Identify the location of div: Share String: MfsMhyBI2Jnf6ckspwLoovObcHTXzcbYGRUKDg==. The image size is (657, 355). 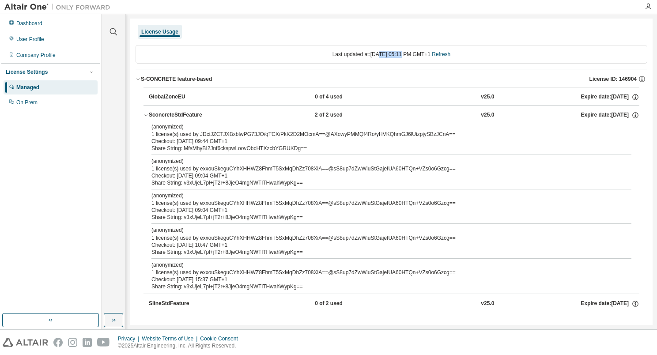
(381, 148).